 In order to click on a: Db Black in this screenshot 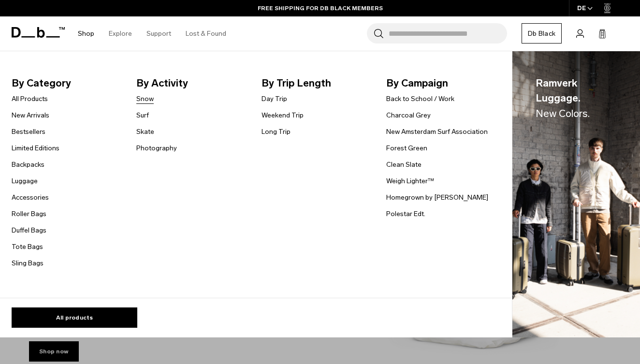, I will do `click(541, 34)`.